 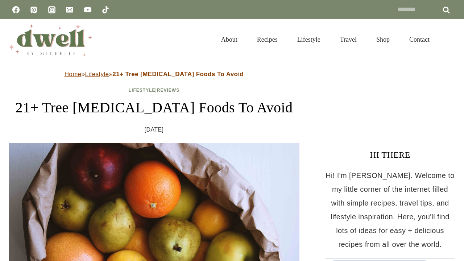 I want to click on a: Reviews, so click(x=168, y=90).